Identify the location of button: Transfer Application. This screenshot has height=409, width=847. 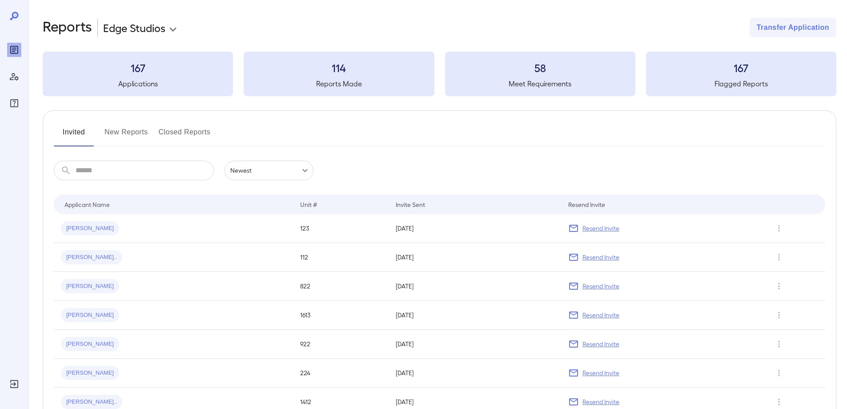
(793, 28).